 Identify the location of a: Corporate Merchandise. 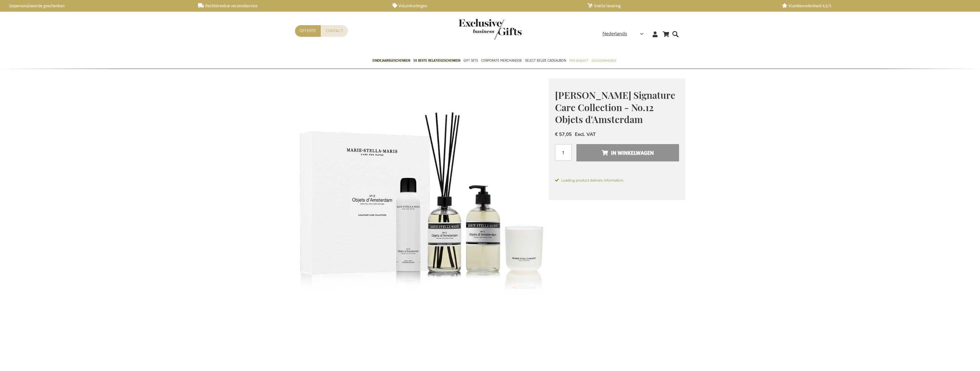
(501, 61).